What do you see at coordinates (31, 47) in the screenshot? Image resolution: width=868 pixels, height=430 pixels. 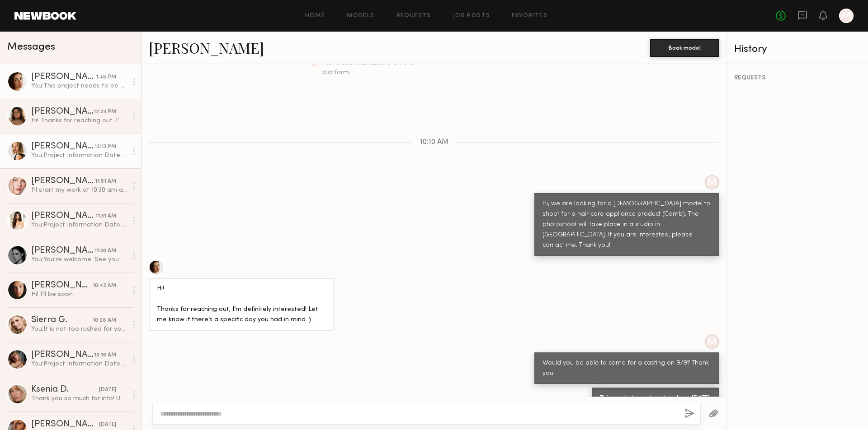 I see `span: Messages` at bounding box center [31, 47].